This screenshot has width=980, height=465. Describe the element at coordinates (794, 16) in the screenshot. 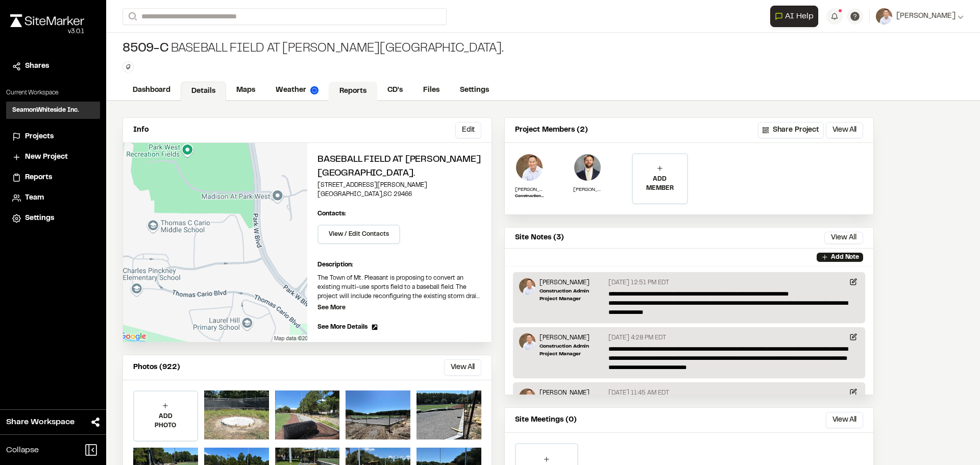

I see `button: Open AI Assistant` at that location.